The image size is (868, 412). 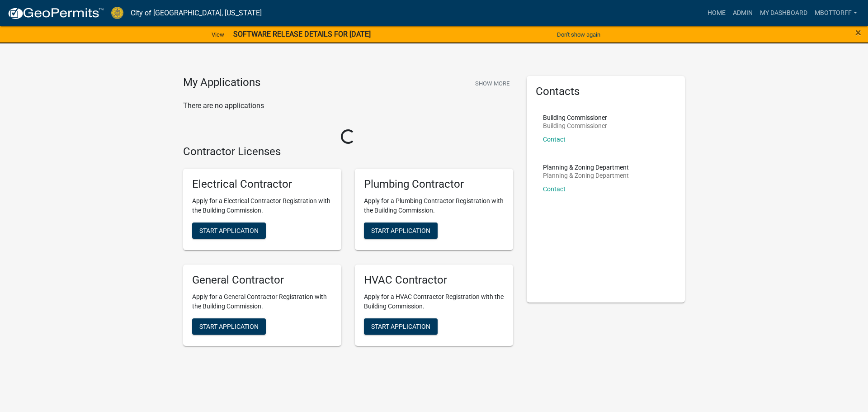 What do you see at coordinates (579, 34) in the screenshot?
I see `button: Don't show again` at bounding box center [579, 34].